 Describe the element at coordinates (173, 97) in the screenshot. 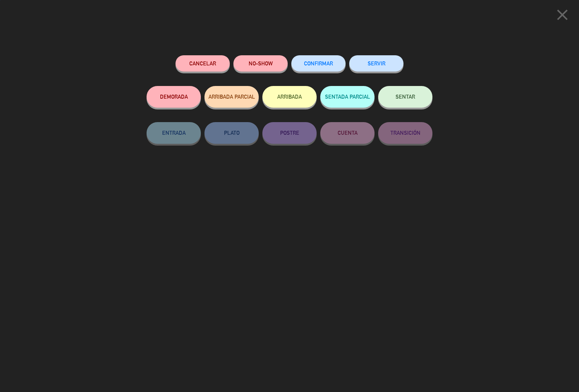

I see `button: DEMORADA` at that location.